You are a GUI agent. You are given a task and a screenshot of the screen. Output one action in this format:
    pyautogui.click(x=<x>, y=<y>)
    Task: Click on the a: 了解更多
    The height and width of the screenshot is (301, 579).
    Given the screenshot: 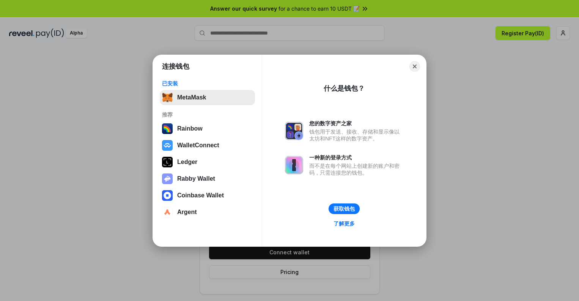 What is the action you would take?
    pyautogui.click(x=344, y=224)
    